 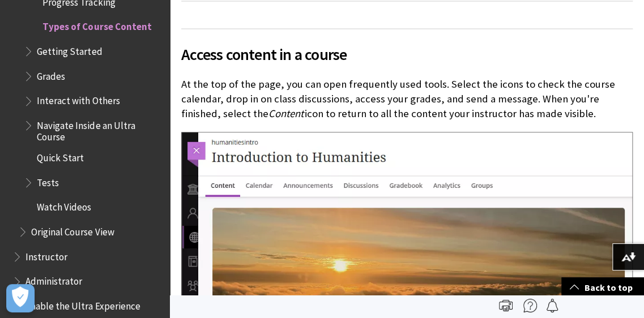 I want to click on span: Instructor, so click(x=46, y=255).